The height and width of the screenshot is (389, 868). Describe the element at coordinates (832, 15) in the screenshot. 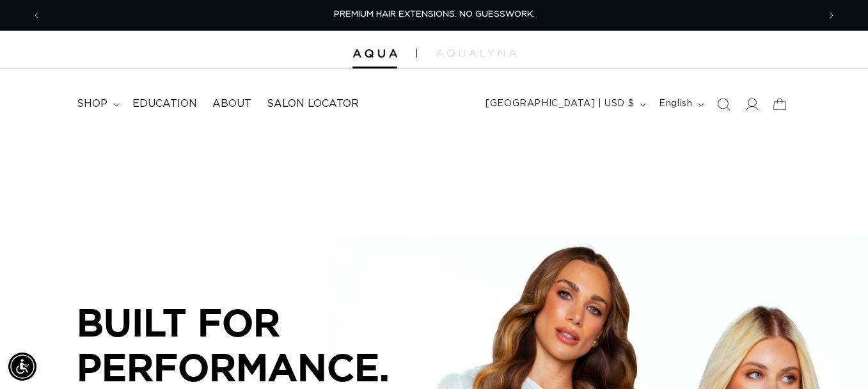

I see `button: Next announcement` at that location.